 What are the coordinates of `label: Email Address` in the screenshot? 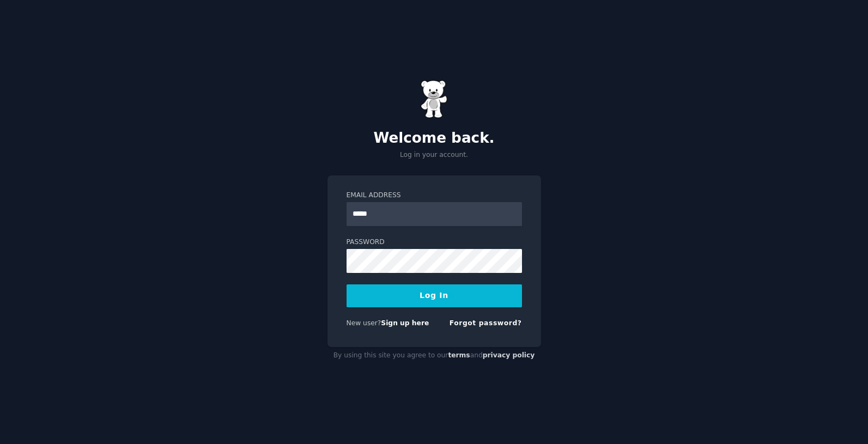 It's located at (435, 196).